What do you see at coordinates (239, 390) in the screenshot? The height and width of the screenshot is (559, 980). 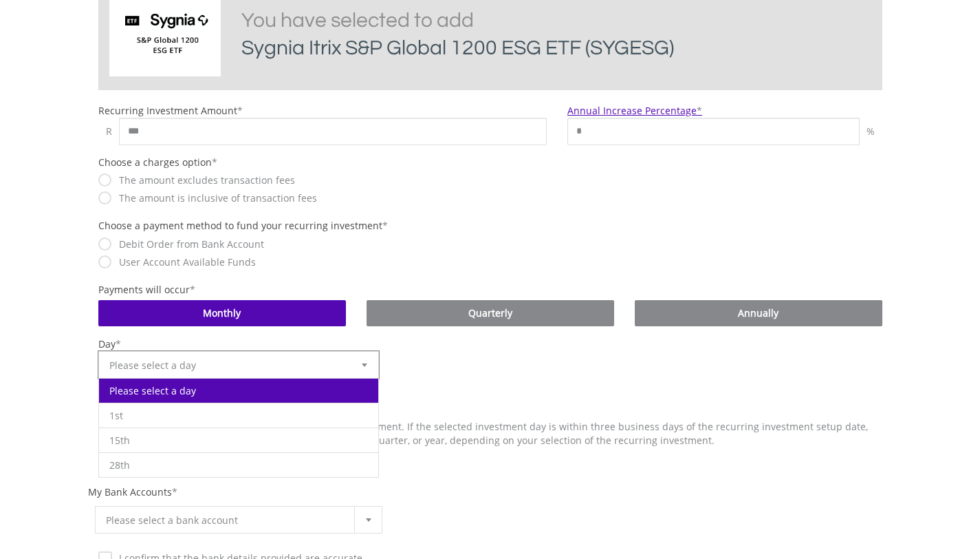 I see `li: Please select a day` at bounding box center [239, 390].